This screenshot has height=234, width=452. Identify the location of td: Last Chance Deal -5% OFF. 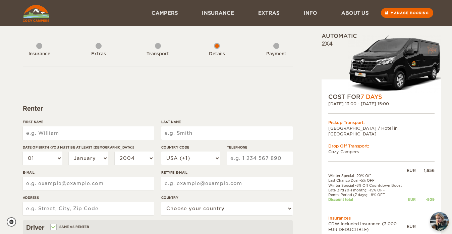
(367, 180).